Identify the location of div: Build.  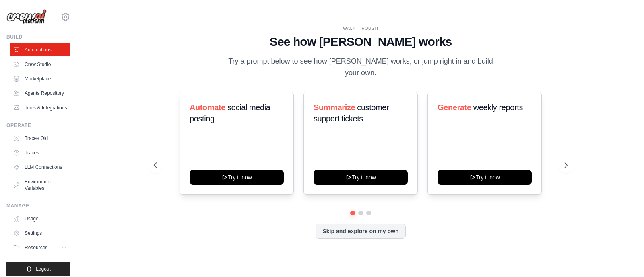
(38, 37).